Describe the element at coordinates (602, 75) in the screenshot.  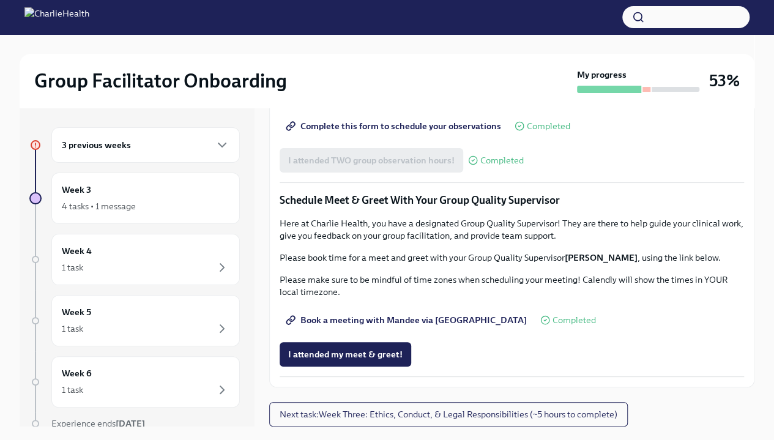
I see `strong: My progress` at that location.